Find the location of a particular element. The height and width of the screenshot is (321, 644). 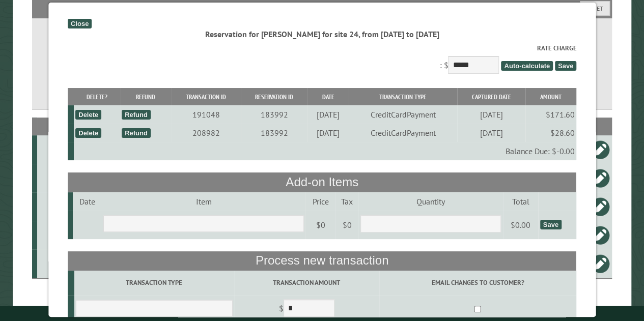

td: Price is located at coordinates (320, 202).